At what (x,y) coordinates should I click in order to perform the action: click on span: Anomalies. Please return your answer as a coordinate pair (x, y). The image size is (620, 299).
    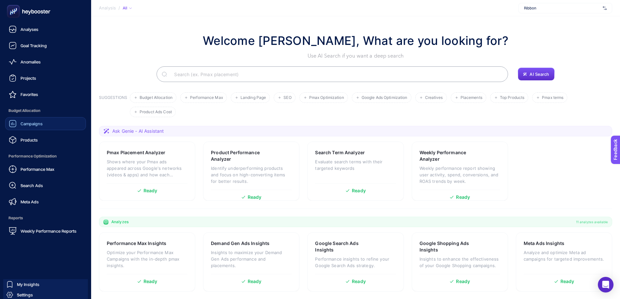
    Looking at the image, I should click on (31, 62).